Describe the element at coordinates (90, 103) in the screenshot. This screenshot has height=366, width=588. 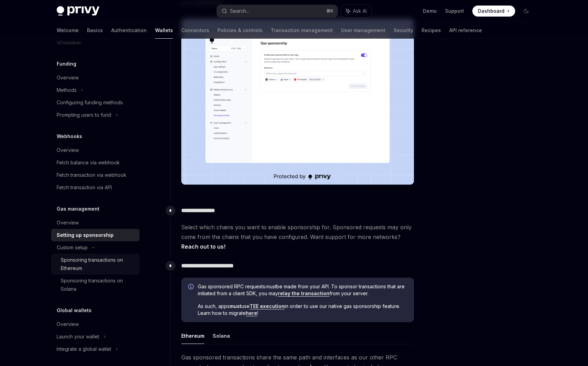
I see `div: Configuring funding methods` at that location.